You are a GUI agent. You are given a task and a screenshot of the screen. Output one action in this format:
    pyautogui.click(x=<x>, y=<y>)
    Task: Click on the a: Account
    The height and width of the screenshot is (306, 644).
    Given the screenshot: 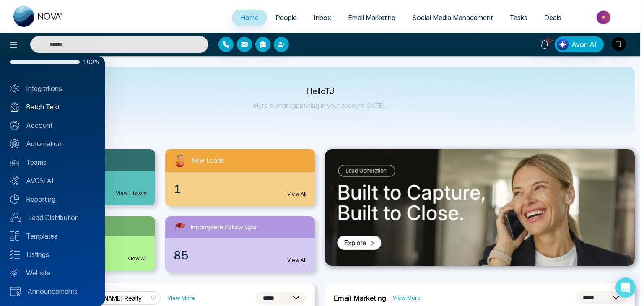 What is the action you would take?
    pyautogui.click(x=52, y=125)
    